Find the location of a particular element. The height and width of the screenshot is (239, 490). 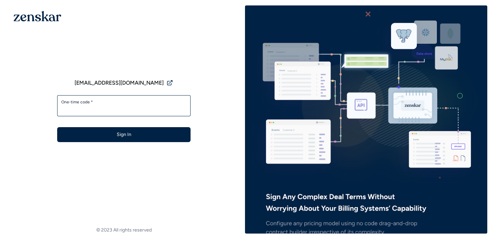

label: One-time code * is located at coordinates (124, 102).